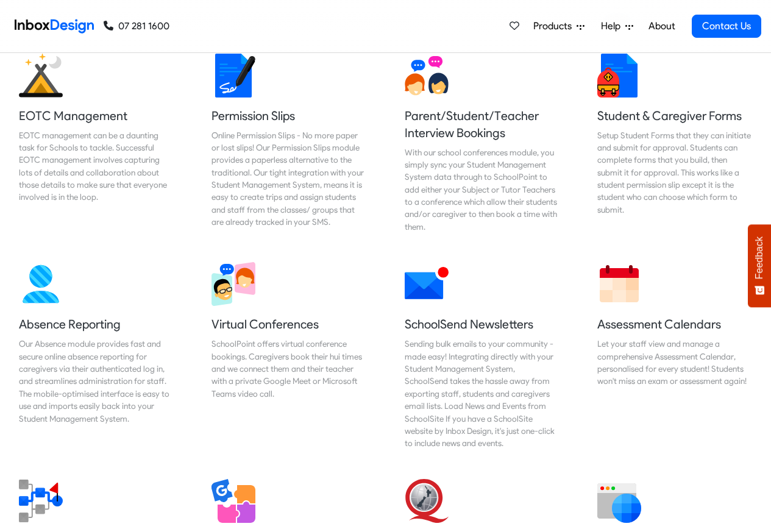  Describe the element at coordinates (619, 284) in the screenshot. I see `img: 2022_01_13_icon_calendar.svg` at that location.